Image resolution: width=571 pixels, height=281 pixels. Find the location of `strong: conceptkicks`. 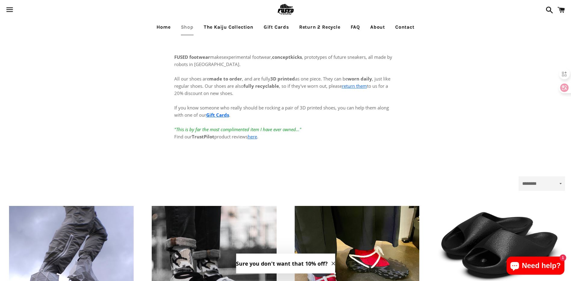

strong: conceptkicks is located at coordinates (287, 57).